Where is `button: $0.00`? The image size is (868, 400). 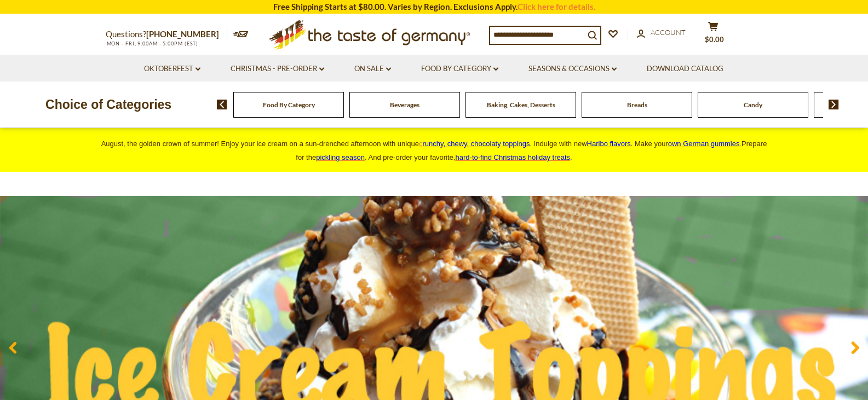
button: $0.00 is located at coordinates (714, 35).